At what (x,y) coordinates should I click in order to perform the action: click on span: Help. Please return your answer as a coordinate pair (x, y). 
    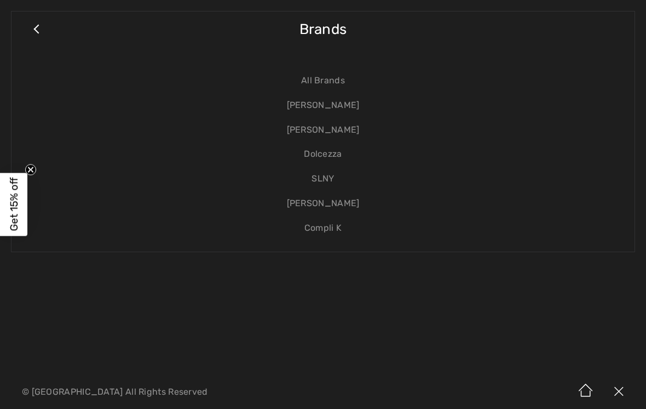
    Looking at the image, I should click on (36, 13).